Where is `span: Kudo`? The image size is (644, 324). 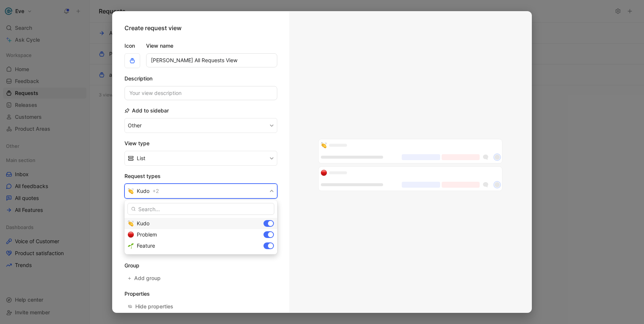
span: Kudo is located at coordinates (143, 223).